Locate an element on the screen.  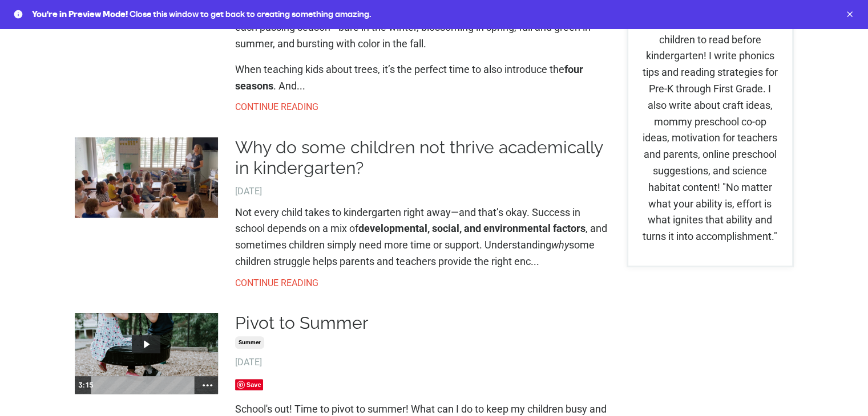
pds-icon: info circle filled is located at coordinates (18, 14).